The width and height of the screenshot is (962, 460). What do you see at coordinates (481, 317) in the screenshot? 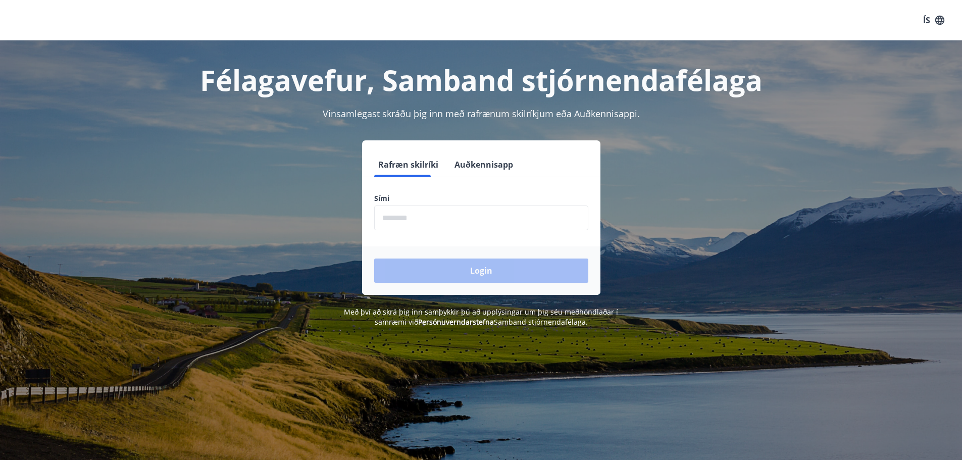
I see `span: Með því að skrá þig inn samþykkir þú að upplýsingar um þig séu meðhöndlaðar í samræmi við Samband...` at bounding box center [481, 317].